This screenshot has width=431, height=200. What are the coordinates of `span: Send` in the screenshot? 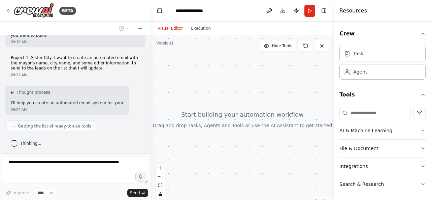 It's located at (135, 193).